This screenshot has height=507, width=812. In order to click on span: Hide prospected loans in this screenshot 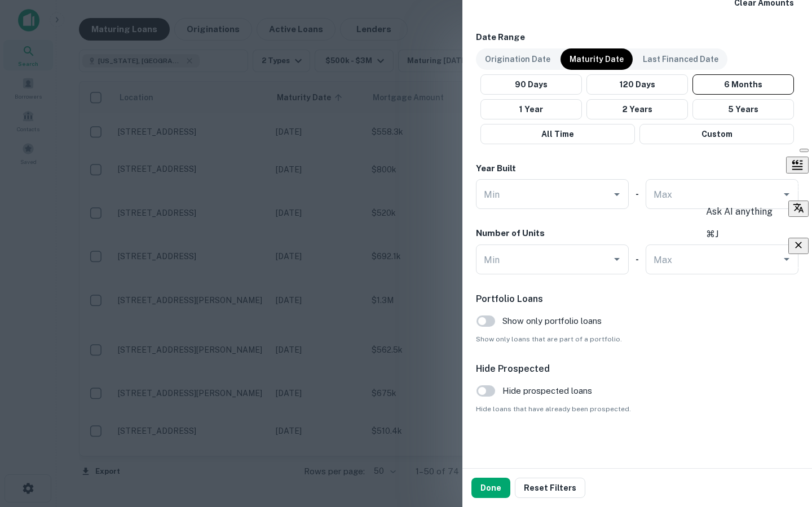, I will do `click(547, 391)`.